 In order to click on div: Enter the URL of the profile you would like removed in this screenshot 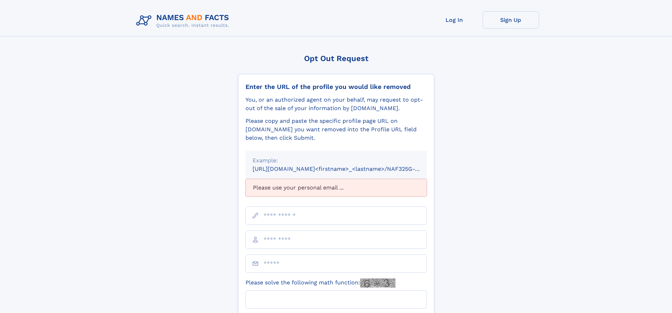, I will do `click(336, 87)`.